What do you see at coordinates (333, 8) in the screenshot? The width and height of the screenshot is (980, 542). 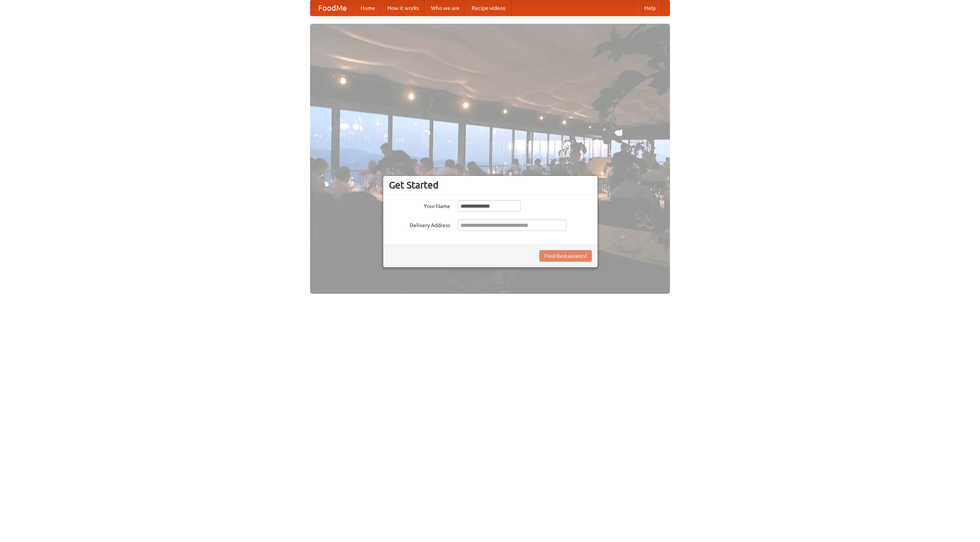 I see `a: FoodMe` at bounding box center [333, 8].